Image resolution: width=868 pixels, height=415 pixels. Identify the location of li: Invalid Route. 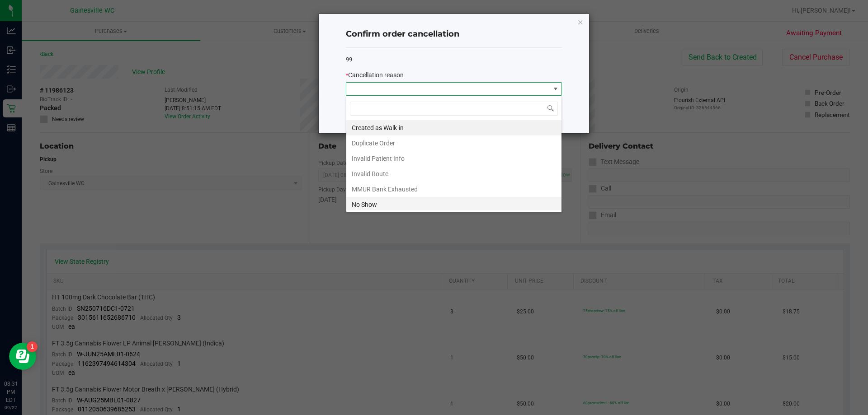
(454, 174).